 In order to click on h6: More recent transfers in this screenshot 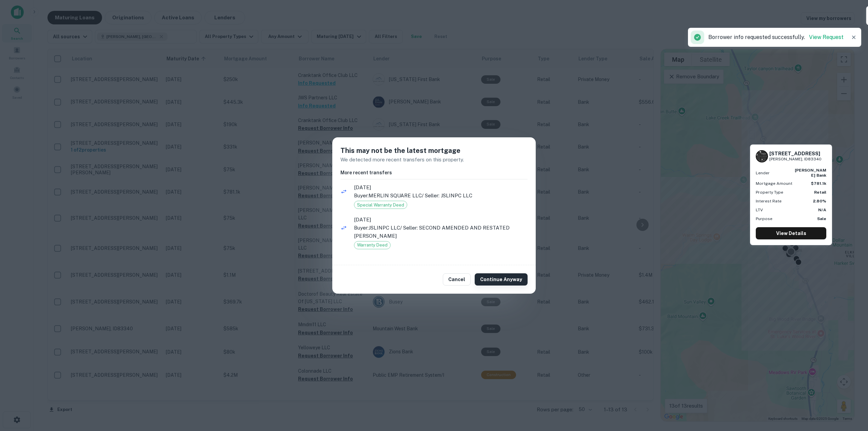, I will do `click(434, 173)`.